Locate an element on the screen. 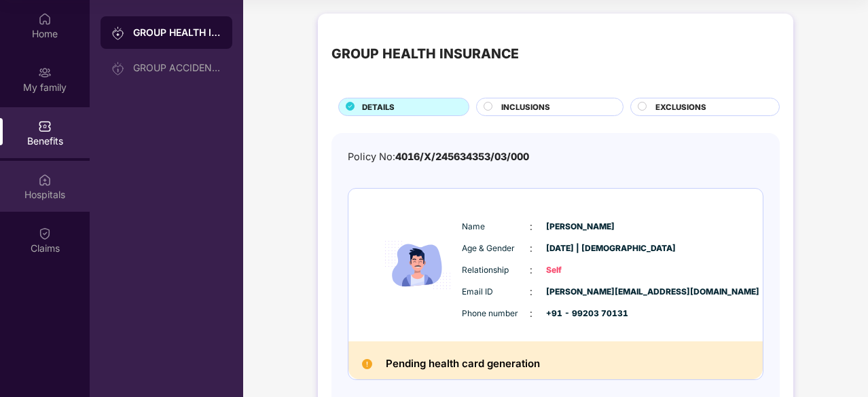 This screenshot has height=397, width=868. img: svg+xml;base64,PHN2ZyBpZD0iQ2xhaW0iIHhtbG5zPSJodHRwOi8vd3d3LnczLm9yZy8yMDAwL3N2ZyIgd2lkdGg9IjIwIi... is located at coordinates (45, 233).